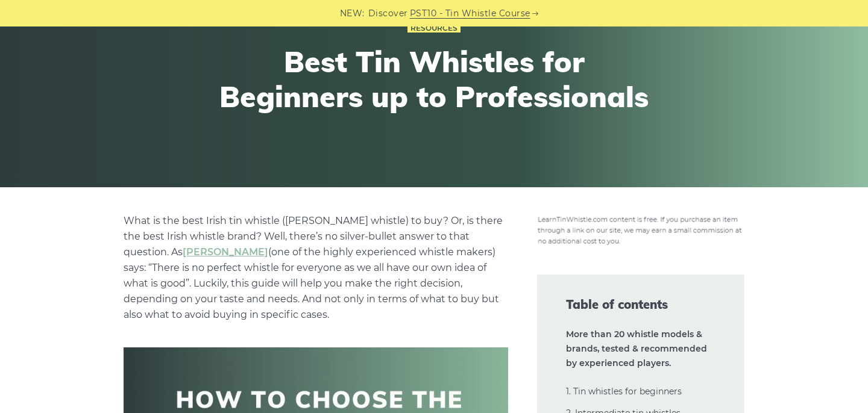 The height and width of the screenshot is (413, 868). Describe the element at coordinates (434, 28) in the screenshot. I see `a: Resources` at that location.